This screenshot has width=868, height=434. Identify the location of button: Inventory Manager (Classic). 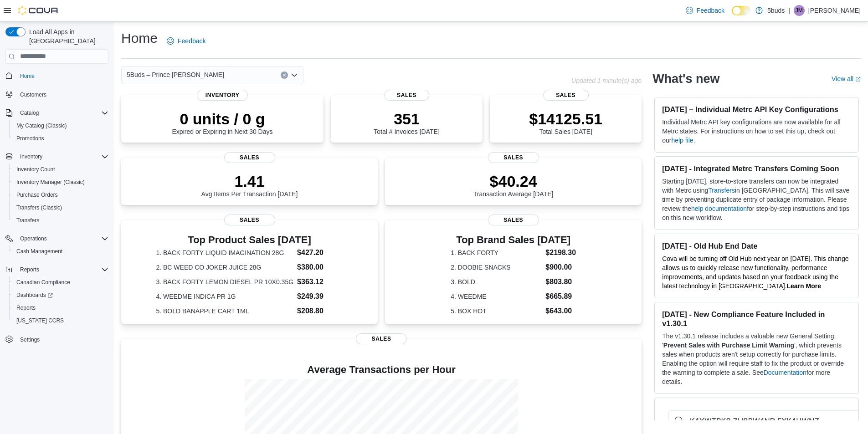
(60, 182).